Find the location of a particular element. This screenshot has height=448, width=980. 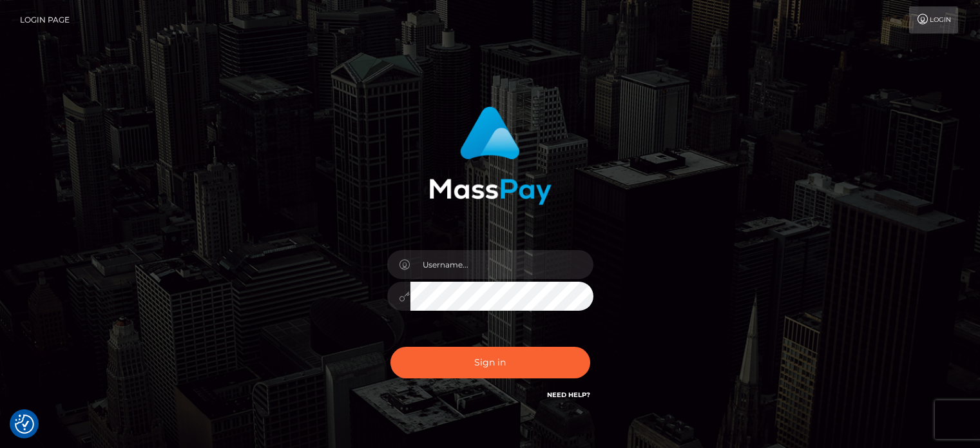

button: Consent Preferences is located at coordinates (24, 424).